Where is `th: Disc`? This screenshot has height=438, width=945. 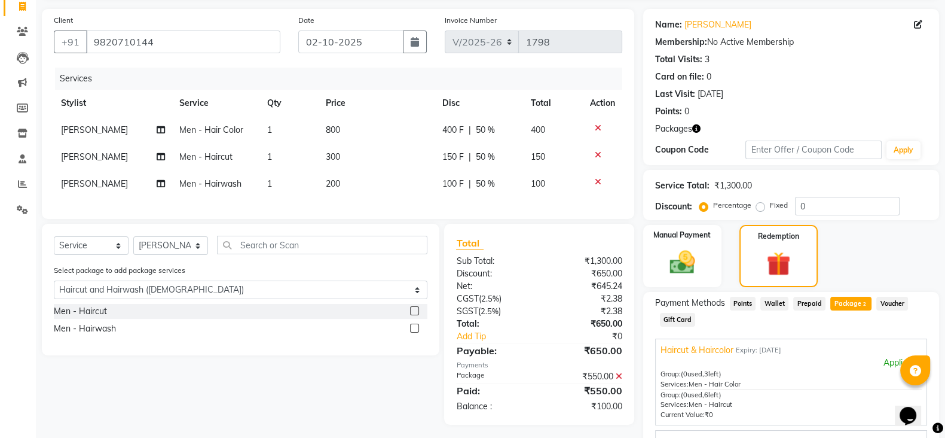 th: Disc is located at coordinates (479, 103).